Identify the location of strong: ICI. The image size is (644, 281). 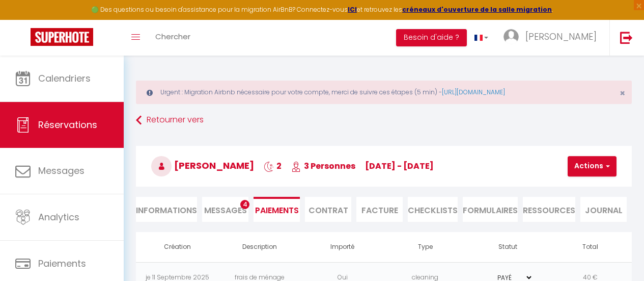
(353, 9).